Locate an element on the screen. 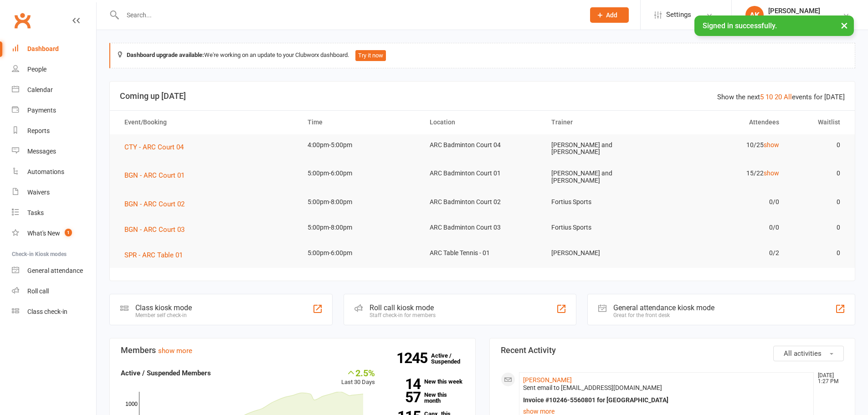 This screenshot has width=868, height=415. a: 57New this month is located at coordinates (426, 398).